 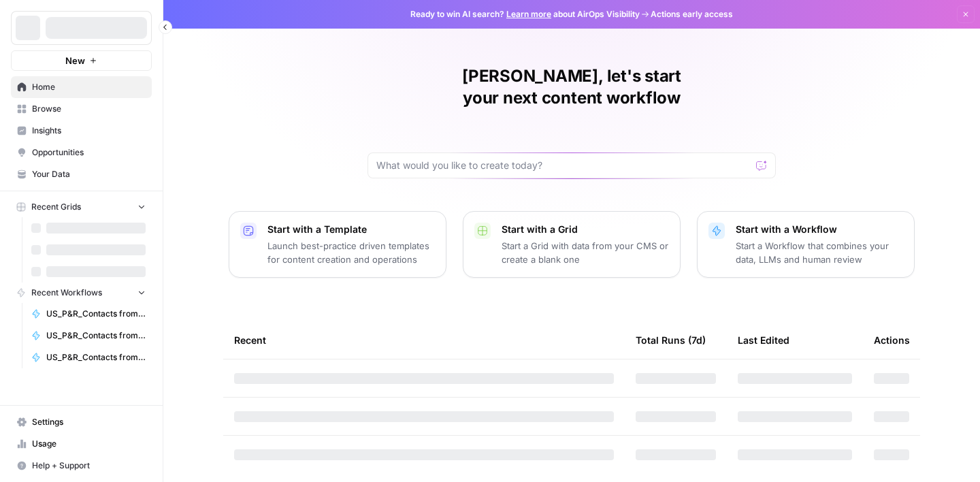 I want to click on div: Actions, so click(x=892, y=339).